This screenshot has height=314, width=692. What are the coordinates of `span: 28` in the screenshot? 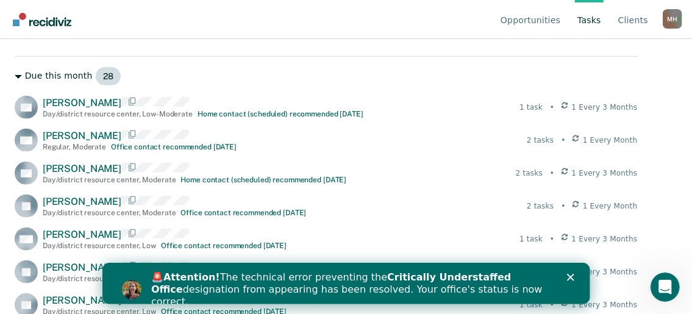 It's located at (108, 76).